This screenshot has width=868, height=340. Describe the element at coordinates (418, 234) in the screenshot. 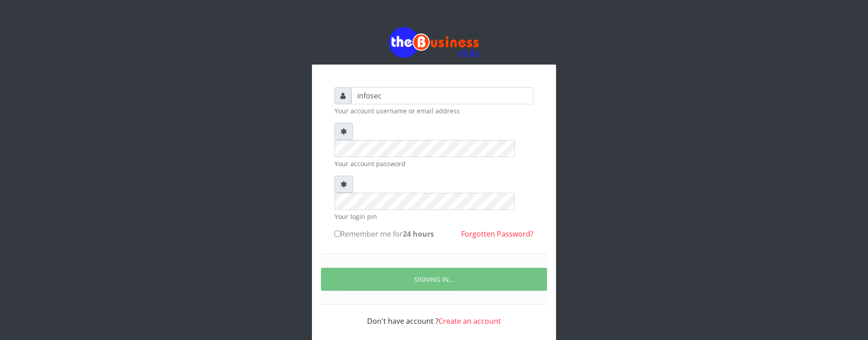

I see `b: 24 hours` at that location.